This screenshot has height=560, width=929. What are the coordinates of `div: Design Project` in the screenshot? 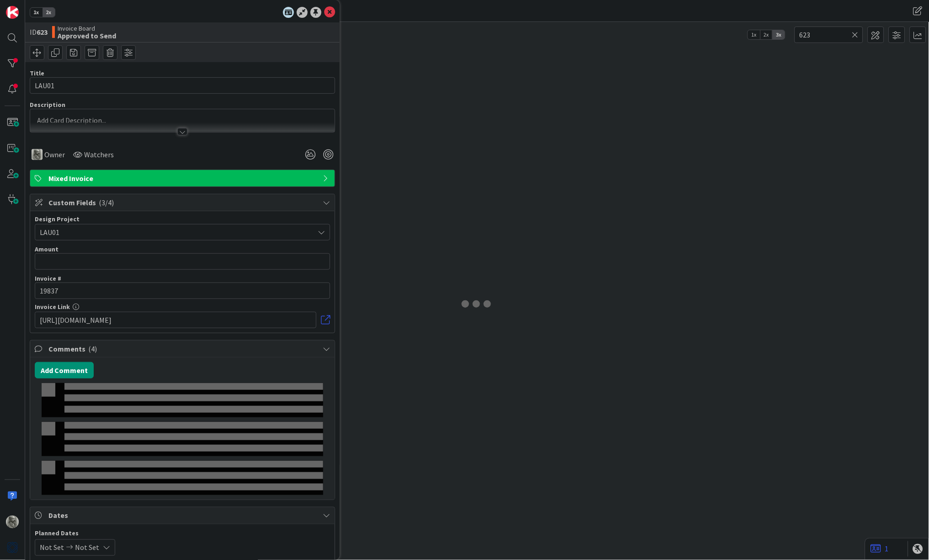 It's located at (182, 219).